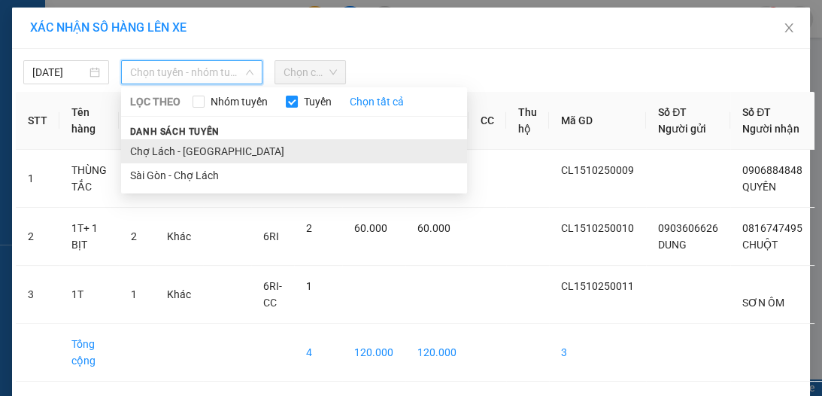  Describe the element at coordinates (597, 286) in the screenshot. I see `span: CL1510250011` at that location.